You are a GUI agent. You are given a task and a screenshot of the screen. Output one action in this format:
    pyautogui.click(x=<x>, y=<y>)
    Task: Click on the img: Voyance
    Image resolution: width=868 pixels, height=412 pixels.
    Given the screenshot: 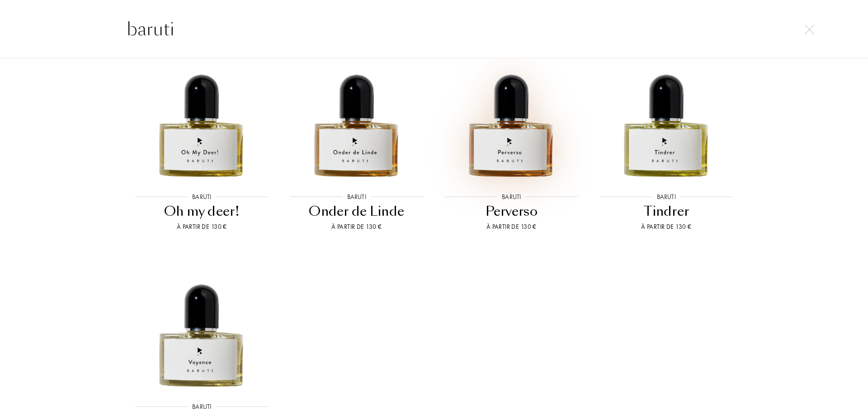 What is the action you would take?
    pyautogui.click(x=202, y=323)
    